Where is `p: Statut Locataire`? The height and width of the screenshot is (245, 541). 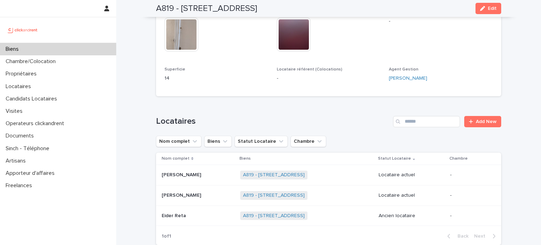 p: Statut Locataire is located at coordinates (394, 158).